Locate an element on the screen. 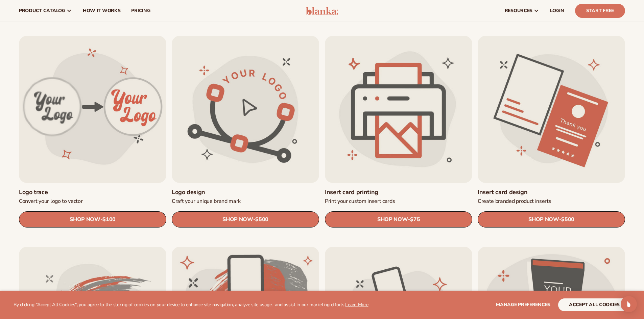 The image size is (644, 319). span: pricing is located at coordinates (141, 11).